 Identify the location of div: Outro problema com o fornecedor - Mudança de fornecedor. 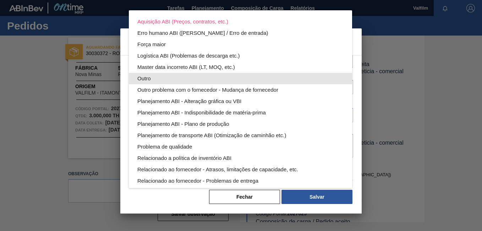
(240, 90).